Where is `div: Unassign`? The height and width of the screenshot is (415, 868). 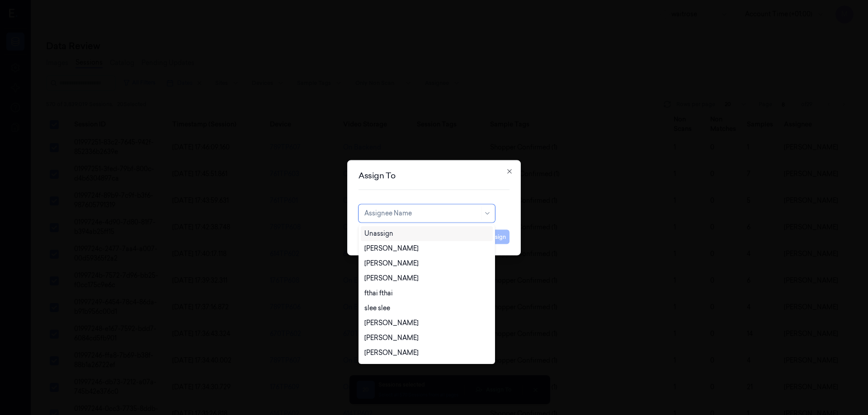 div: Unassign is located at coordinates (379, 234).